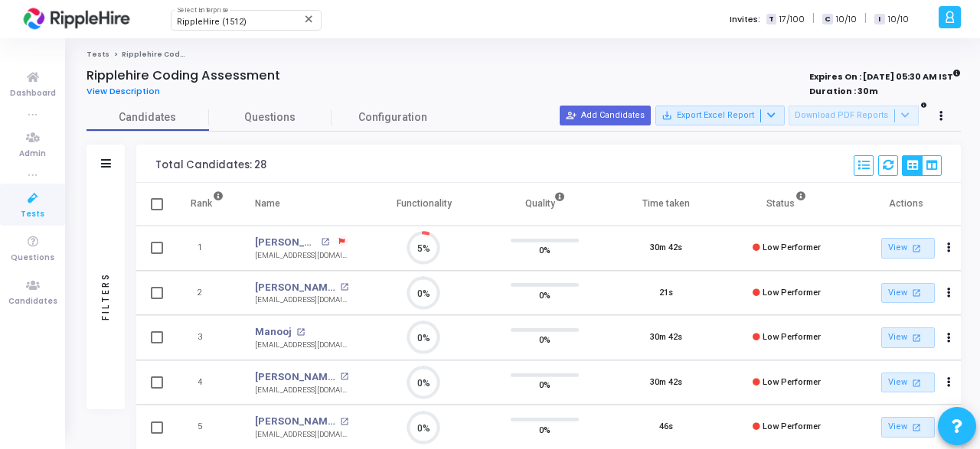 This screenshot has width=980, height=449. I want to click on mat-icon: person_add_alt, so click(571, 115).